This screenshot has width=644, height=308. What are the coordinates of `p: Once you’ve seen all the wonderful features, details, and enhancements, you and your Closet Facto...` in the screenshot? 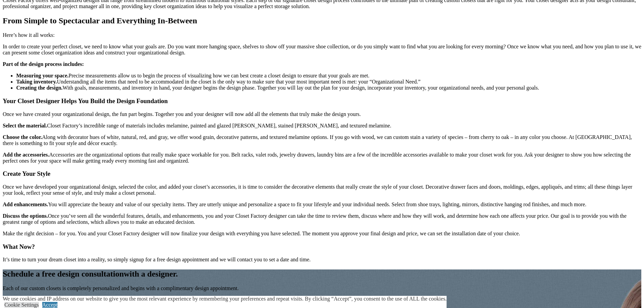 It's located at (322, 219).